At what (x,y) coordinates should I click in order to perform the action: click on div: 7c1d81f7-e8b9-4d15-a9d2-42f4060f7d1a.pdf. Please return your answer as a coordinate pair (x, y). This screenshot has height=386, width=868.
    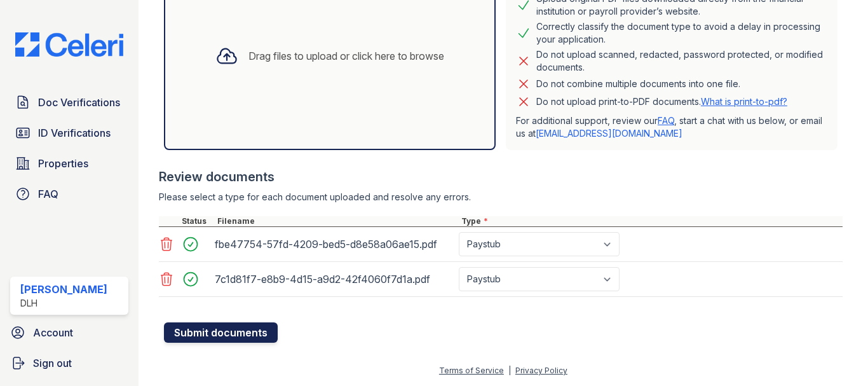
    Looking at the image, I should click on (334, 279).